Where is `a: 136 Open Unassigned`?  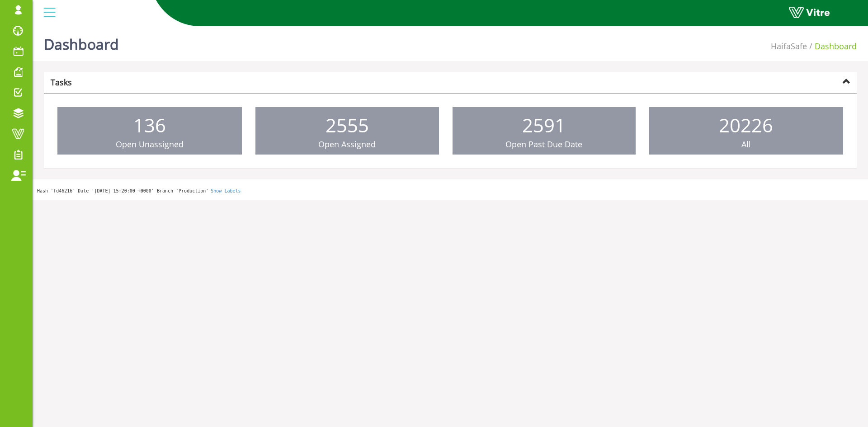 a: 136 Open Unassigned is located at coordinates (149, 131).